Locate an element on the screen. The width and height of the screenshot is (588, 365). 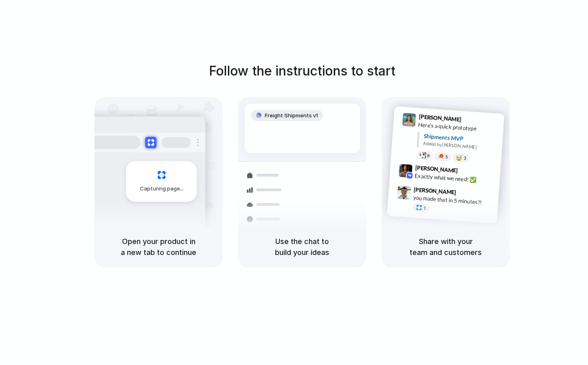
span: Capturing page is located at coordinates (162, 189).